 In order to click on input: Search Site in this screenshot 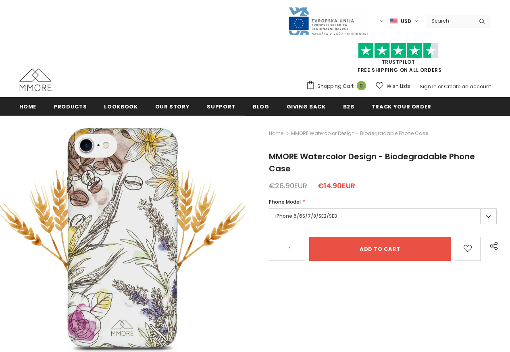, I will do `click(449, 21)`.